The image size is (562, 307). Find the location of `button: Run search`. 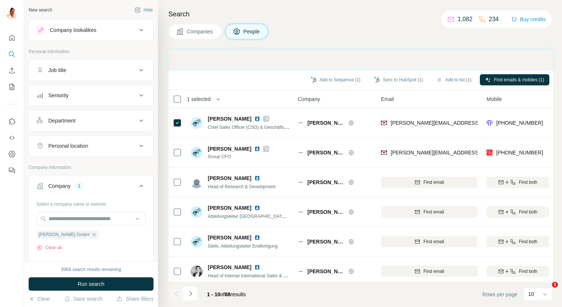

button: Run search is located at coordinates (91, 284).